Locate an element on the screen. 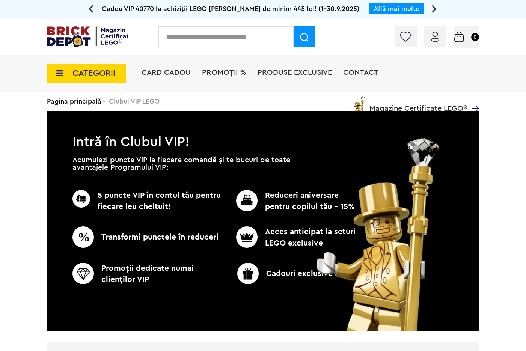 Image resolution: width=526 pixels, height=351 pixels. span: Card Cadou is located at coordinates (166, 72).